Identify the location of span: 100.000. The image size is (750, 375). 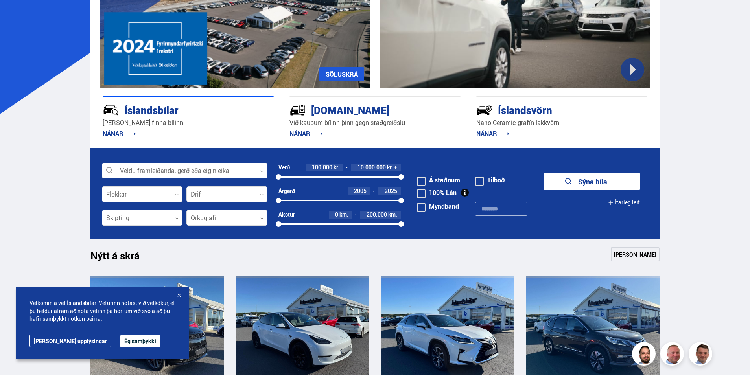
(322, 167).